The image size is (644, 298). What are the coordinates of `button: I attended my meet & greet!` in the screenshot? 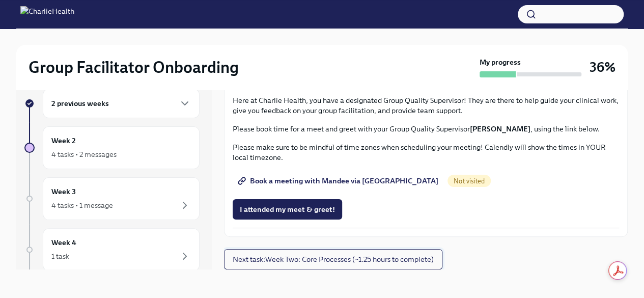 It's located at (287, 209).